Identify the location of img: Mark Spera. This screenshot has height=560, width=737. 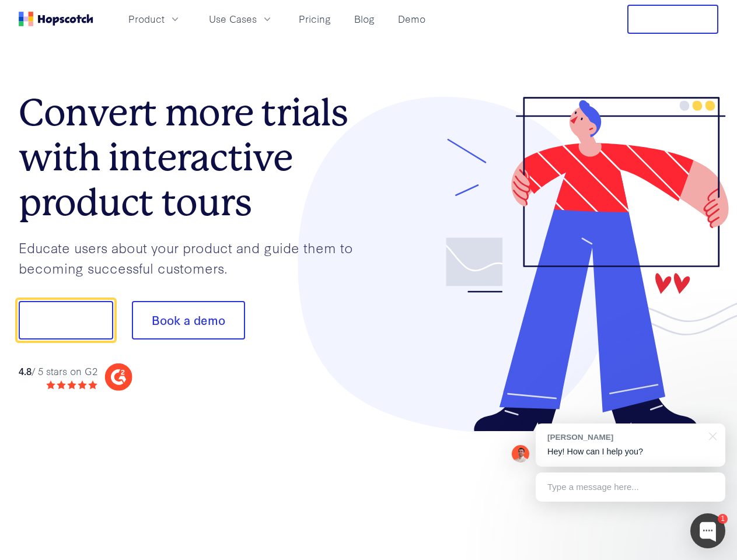
(520, 454).